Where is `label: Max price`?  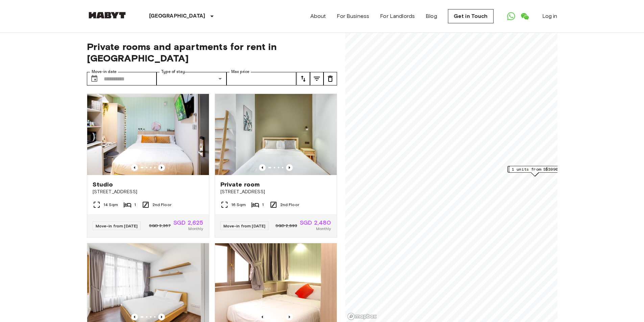
label: Max price is located at coordinates (240, 72).